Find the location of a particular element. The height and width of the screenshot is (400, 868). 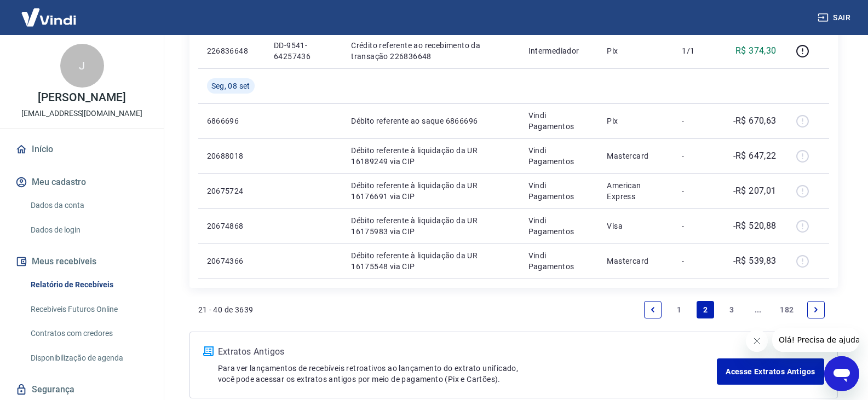

p: 226836648 is located at coordinates (232, 51).